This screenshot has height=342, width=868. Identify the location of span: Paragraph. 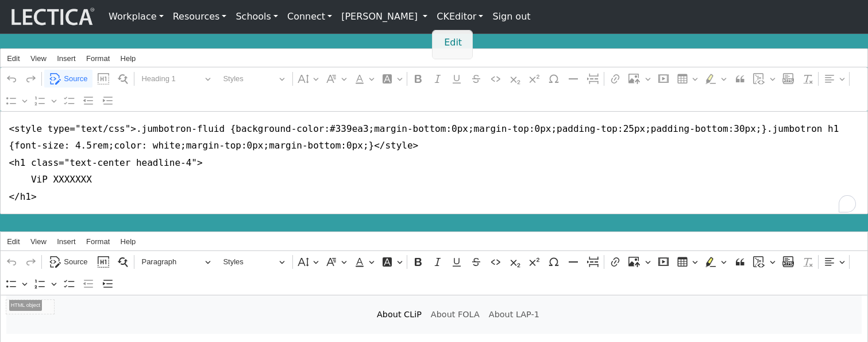
(171, 262).